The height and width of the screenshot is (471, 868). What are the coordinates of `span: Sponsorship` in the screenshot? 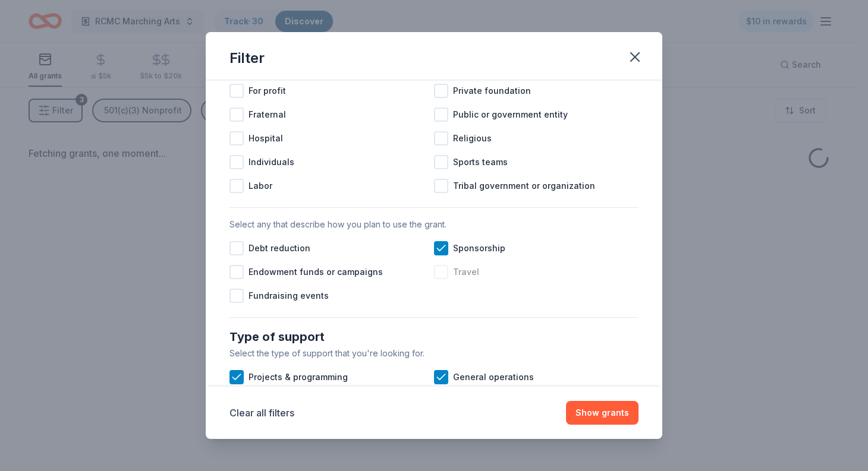 It's located at (479, 248).